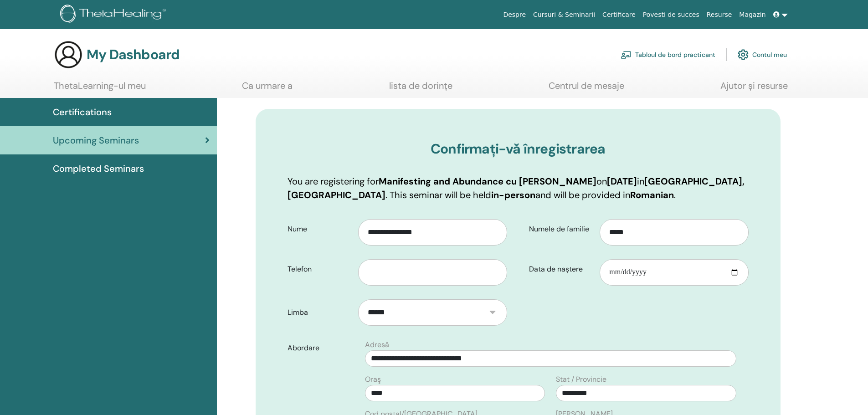 This screenshot has width=868, height=415. Describe the element at coordinates (114, 14) in the screenshot. I see `img: logo.png` at that location.